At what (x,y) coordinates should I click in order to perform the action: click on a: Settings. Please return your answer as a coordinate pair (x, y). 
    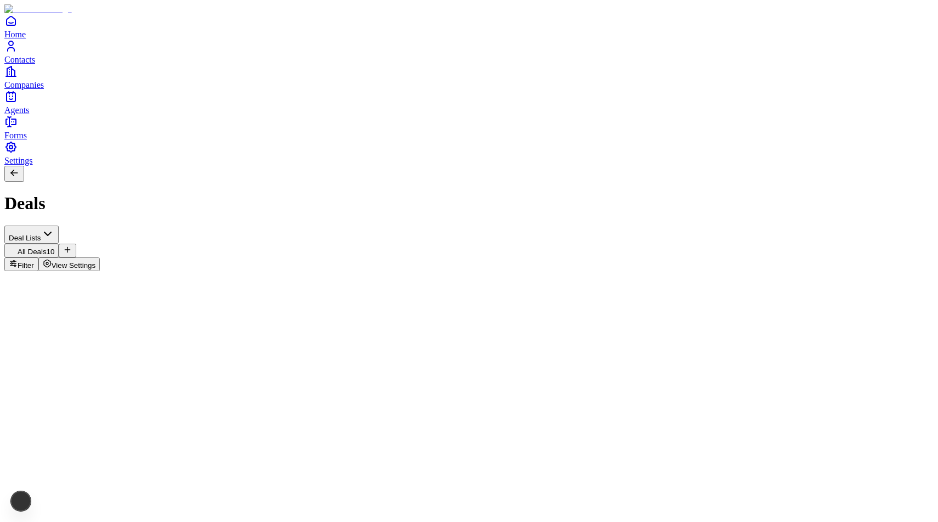
    Looking at the image, I should click on (469, 153).